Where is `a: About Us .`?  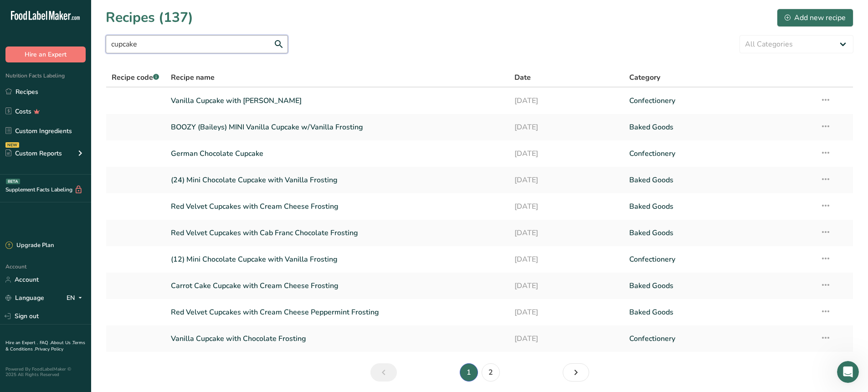
a: About Us . is located at coordinates (62, 343).